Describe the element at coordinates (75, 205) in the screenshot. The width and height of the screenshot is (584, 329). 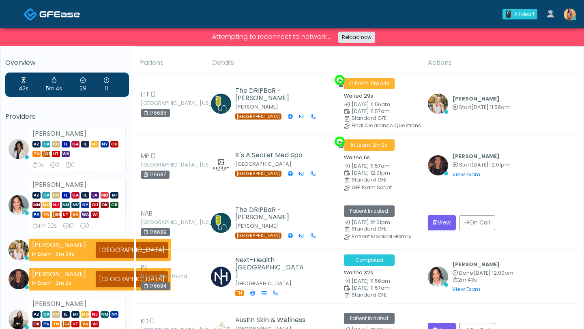
I see `span: NV` at that location.